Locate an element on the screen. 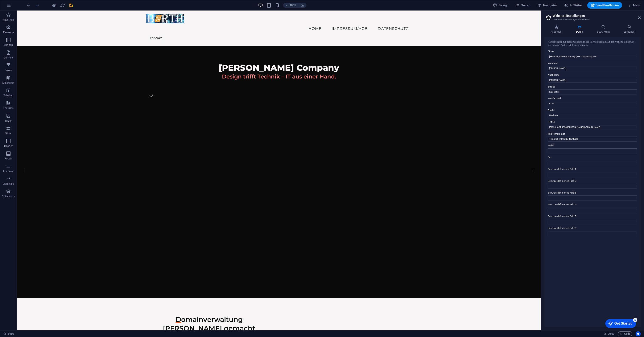 This screenshot has width=644, height=337. button: Code is located at coordinates (625, 334).